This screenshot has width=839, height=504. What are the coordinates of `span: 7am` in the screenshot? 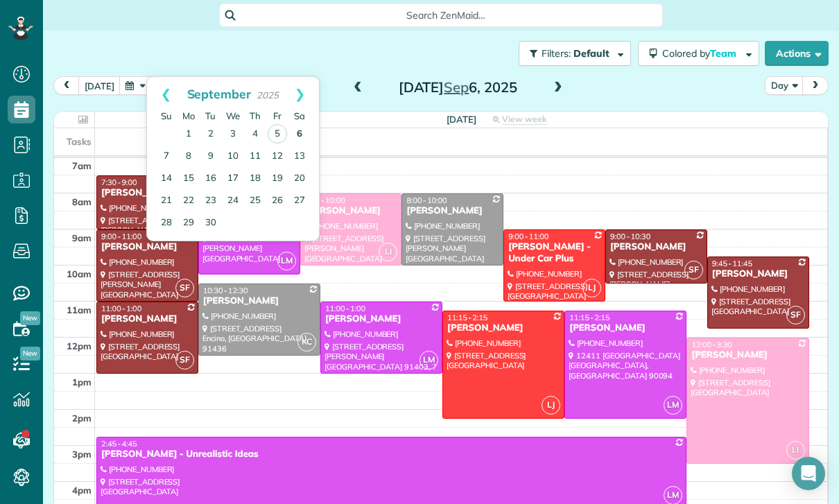 It's located at (81, 165).